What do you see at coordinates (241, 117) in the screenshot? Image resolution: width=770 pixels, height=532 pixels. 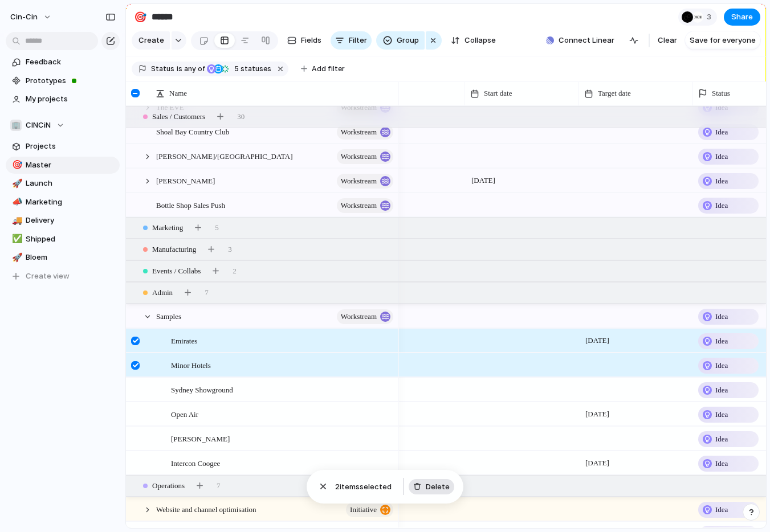 I see `span: 30` at bounding box center [241, 117].